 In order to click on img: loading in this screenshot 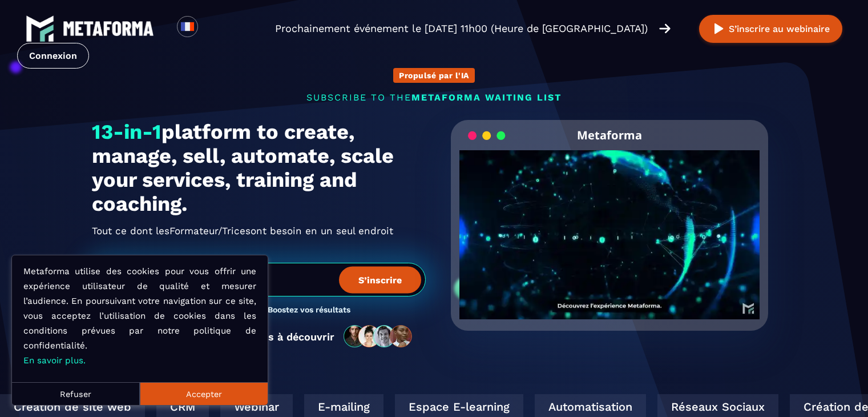, I will do `click(487, 135)`.